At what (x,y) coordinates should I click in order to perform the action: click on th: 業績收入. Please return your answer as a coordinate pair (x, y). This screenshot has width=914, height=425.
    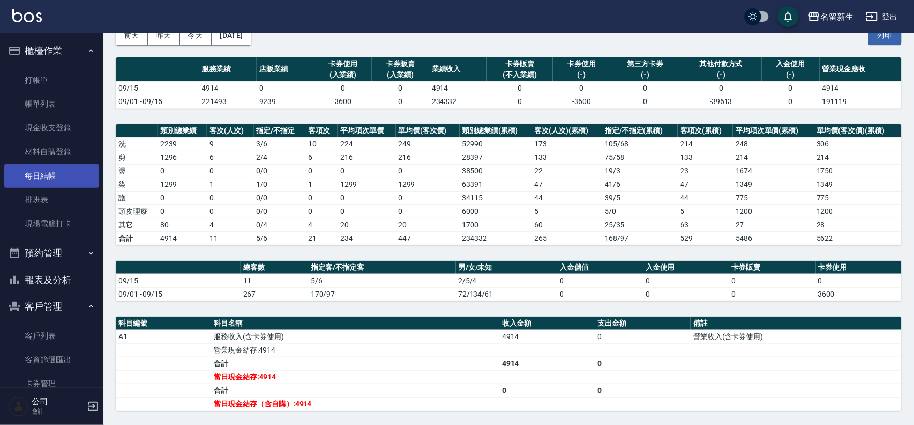
    Looking at the image, I should click on (458, 69).